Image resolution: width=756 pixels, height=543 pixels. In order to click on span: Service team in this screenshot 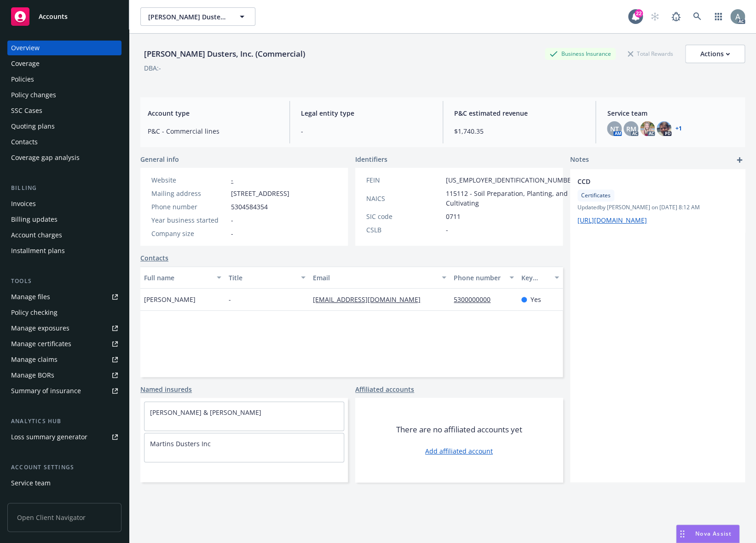, I will do `click(673, 112)`.